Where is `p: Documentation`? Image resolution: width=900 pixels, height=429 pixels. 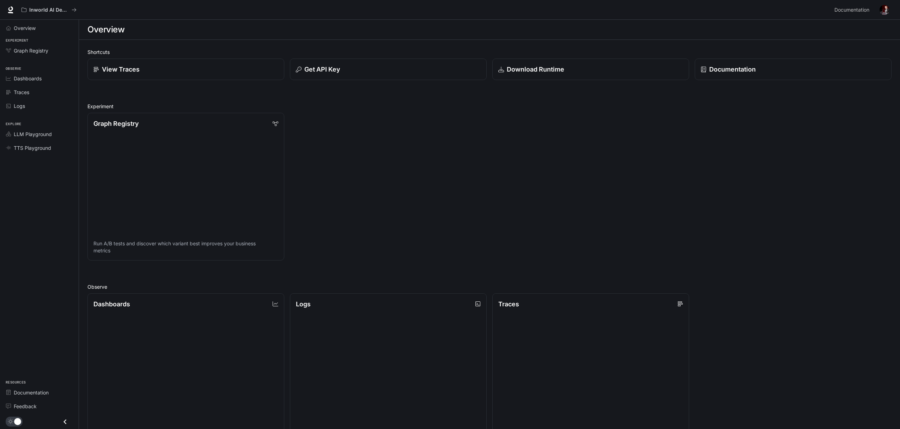
p: Documentation is located at coordinates (732, 69).